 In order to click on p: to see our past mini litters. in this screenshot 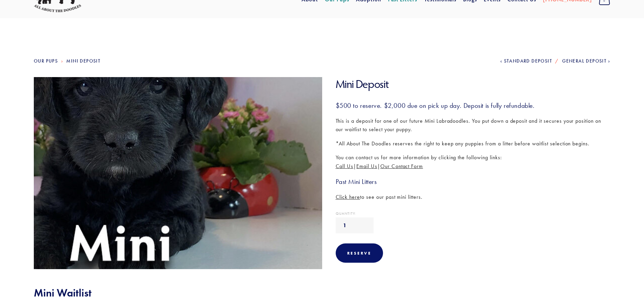, I will do `click(473, 197)`.